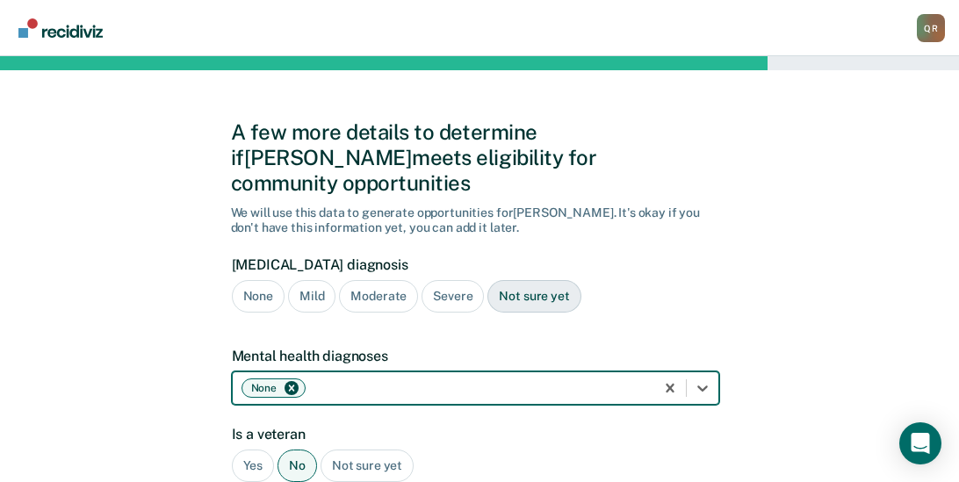 Image resolution: width=959 pixels, height=482 pixels. Describe the element at coordinates (920, 443) in the screenshot. I see `div: Open Intercom Messenger` at that location.